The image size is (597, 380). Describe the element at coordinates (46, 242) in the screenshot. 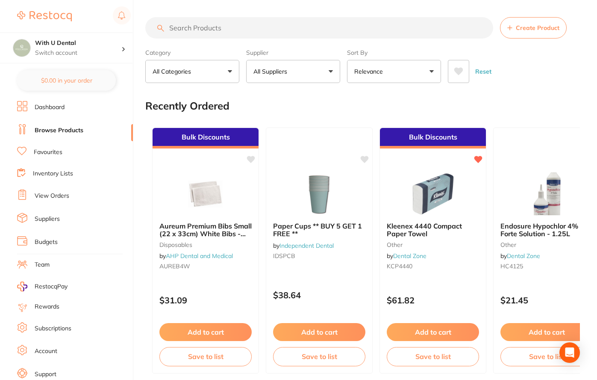

I see `a: Budgets` at that location.